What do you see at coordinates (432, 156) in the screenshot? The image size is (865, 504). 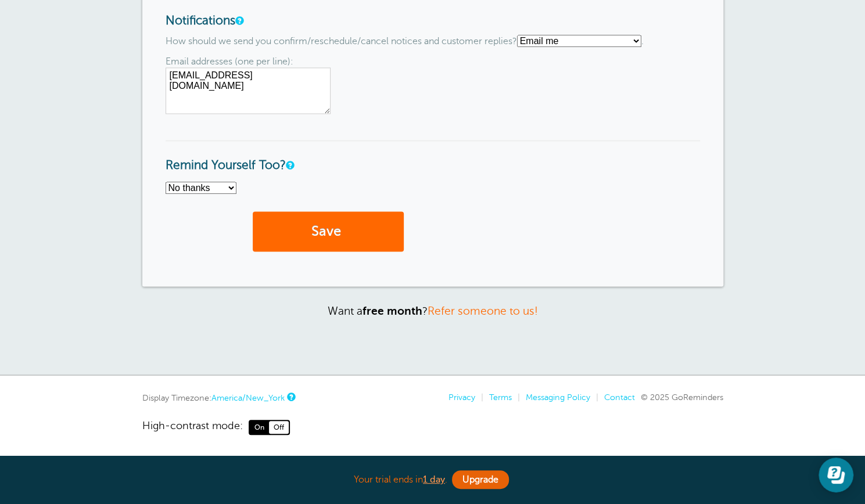 I see `h3: Remind Yourself Too?` at bounding box center [432, 156].